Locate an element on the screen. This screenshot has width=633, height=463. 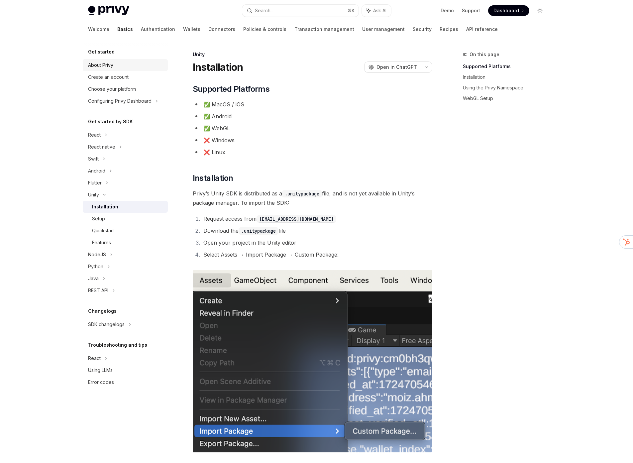
a: Recipes is located at coordinates (449, 29).